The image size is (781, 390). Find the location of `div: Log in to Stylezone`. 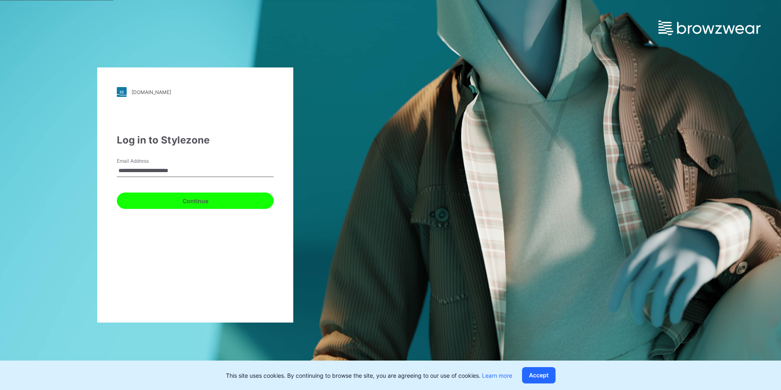

div: Log in to Stylezone is located at coordinates (195, 140).